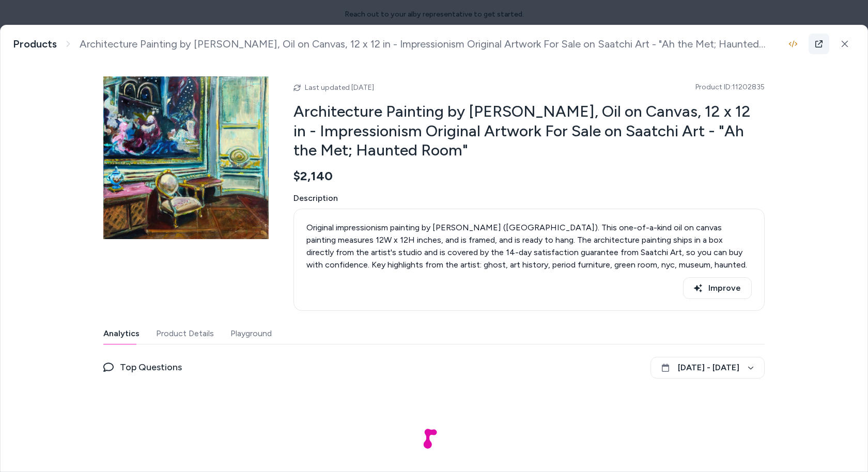 The width and height of the screenshot is (868, 472). What do you see at coordinates (121, 334) in the screenshot?
I see `button: Analytics` at bounding box center [121, 334].